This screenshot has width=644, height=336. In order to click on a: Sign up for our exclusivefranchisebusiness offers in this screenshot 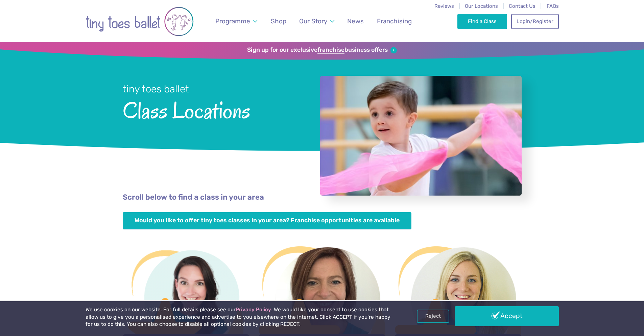, I will do `click(322, 50)`.